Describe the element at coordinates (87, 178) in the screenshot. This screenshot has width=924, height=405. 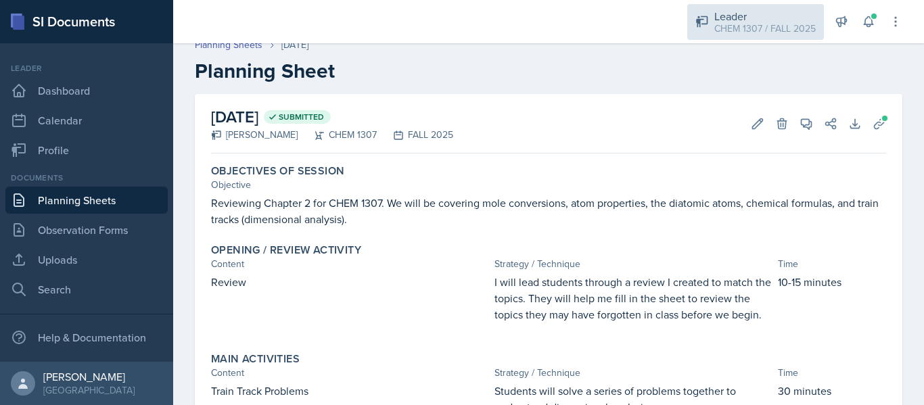
I see `div: Documents` at that location.